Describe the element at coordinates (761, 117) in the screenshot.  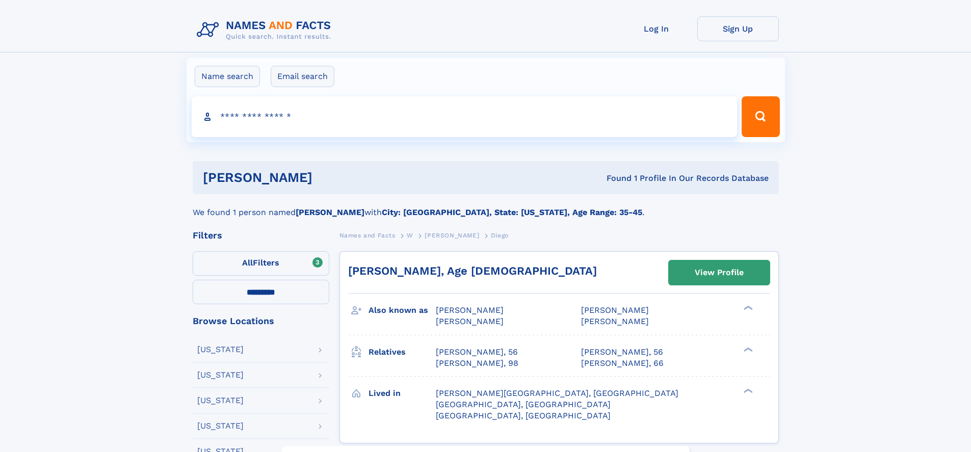
I see `button: Search Button` at that location.